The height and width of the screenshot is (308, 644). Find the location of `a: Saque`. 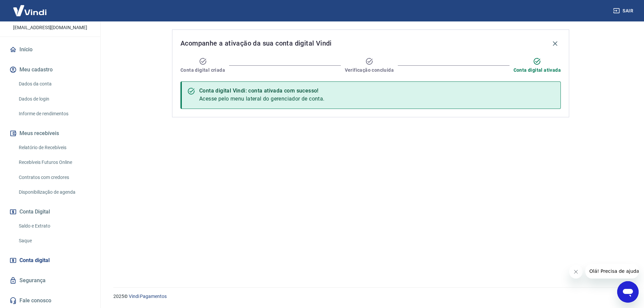

a: Saque is located at coordinates (54, 240).